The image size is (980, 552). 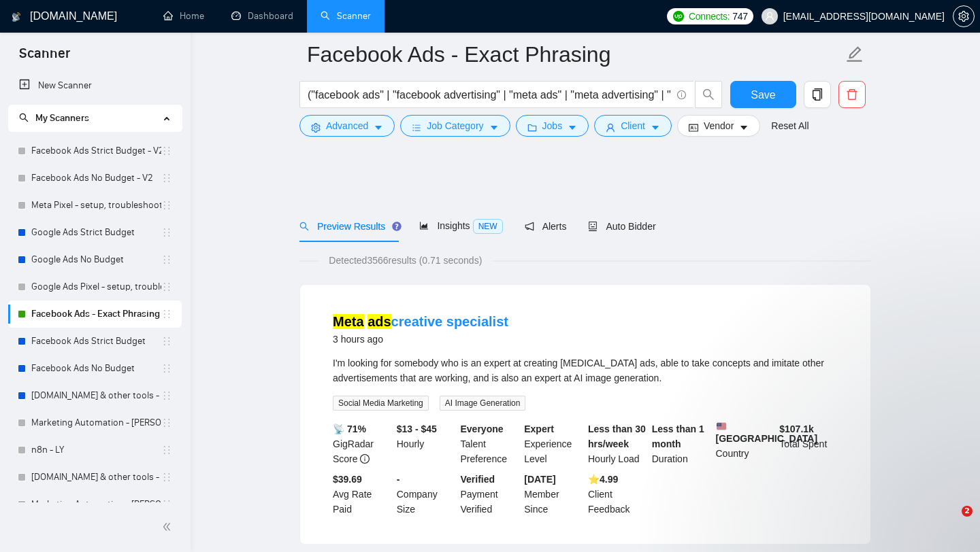 I want to click on b: Verified, so click(x=478, y=479).